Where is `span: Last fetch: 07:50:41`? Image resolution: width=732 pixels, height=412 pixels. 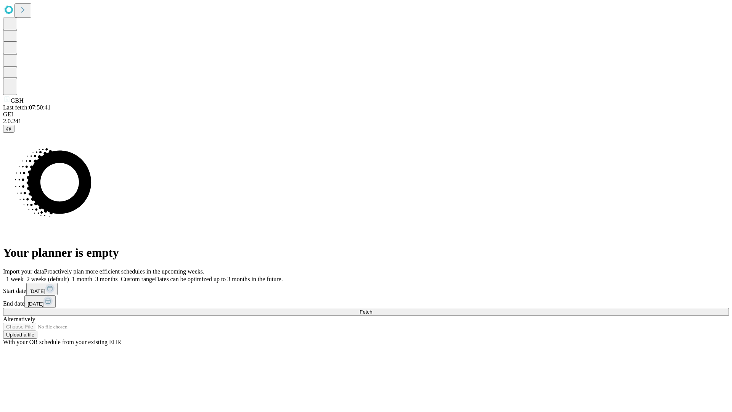 span: Last fetch: 07:50:41 is located at coordinates (27, 107).